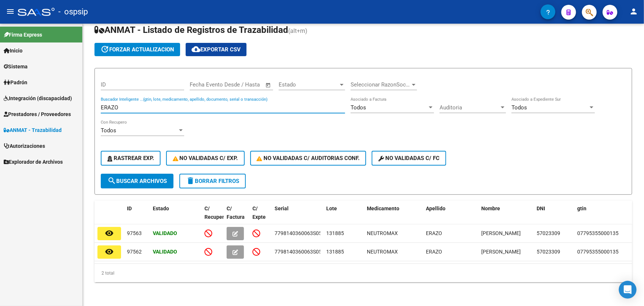  Describe the element at coordinates (213, 181) in the screenshot. I see `span: Borrar Filtros` at that location.